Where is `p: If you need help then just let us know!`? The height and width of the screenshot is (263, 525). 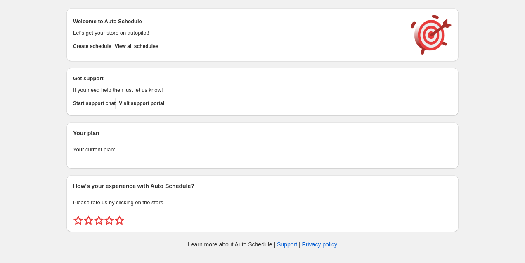 p: If you need help then just let us know! is located at coordinates (238, 90).